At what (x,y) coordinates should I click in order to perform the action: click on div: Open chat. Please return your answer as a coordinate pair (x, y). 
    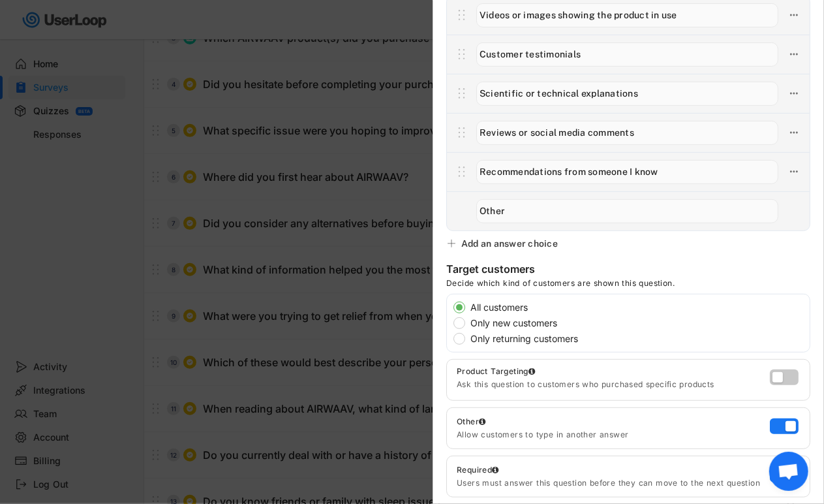
    Looking at the image, I should click on (789, 471).